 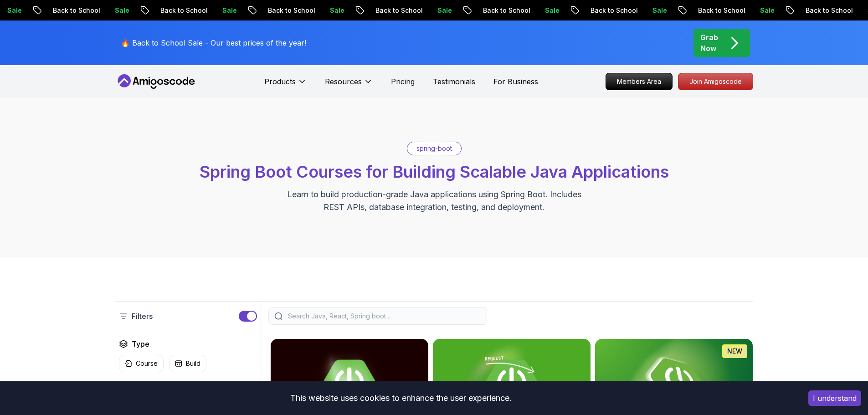 I want to click on span: Spring Boot Courses for Building Scalable Java Applications, so click(x=434, y=171).